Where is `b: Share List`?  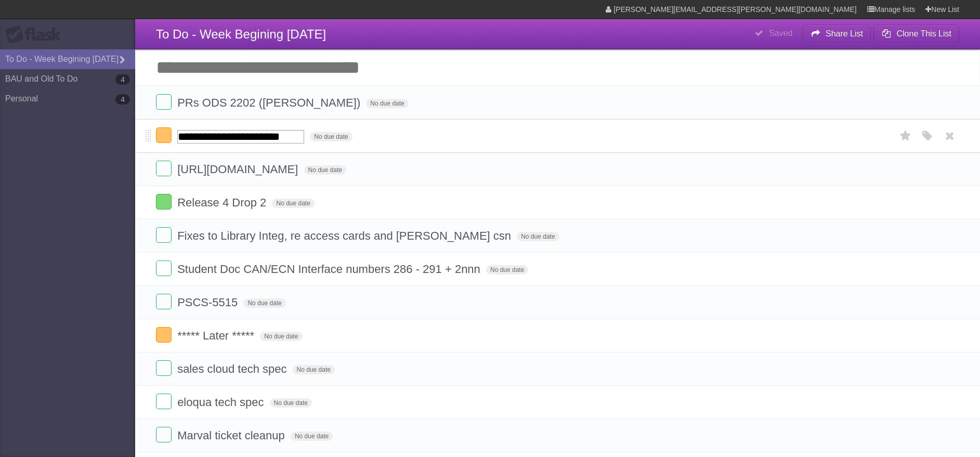
b: Share List is located at coordinates (845, 33).